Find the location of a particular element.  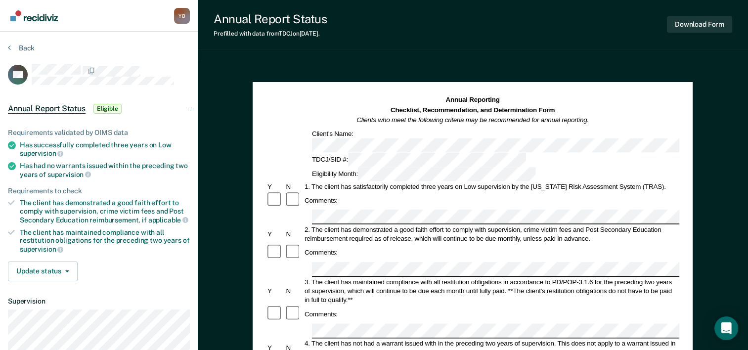

button: Download Form is located at coordinates (699, 24).